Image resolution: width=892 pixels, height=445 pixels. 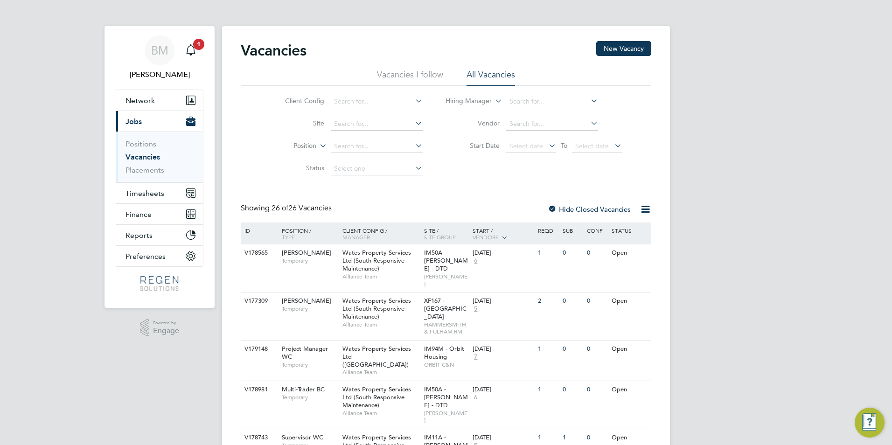 What do you see at coordinates (376, 169) in the screenshot?
I see `input: Select one` at bounding box center [376, 169].